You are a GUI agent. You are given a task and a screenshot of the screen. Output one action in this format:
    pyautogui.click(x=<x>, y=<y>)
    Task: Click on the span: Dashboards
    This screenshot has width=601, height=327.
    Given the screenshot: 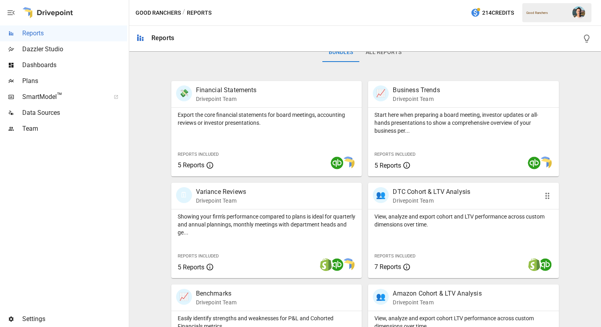 What is the action you would take?
    pyautogui.click(x=75, y=65)
    